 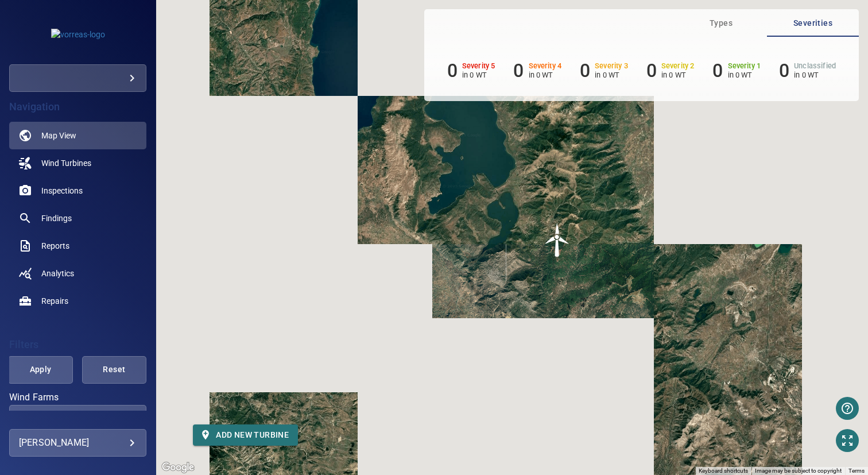 I want to click on span: Map View, so click(x=58, y=135).